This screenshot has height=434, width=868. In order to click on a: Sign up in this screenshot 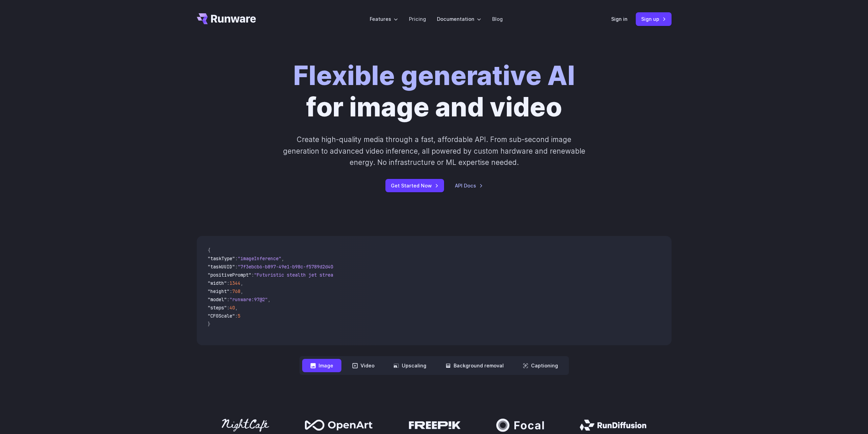, I will do `click(653, 18)`.